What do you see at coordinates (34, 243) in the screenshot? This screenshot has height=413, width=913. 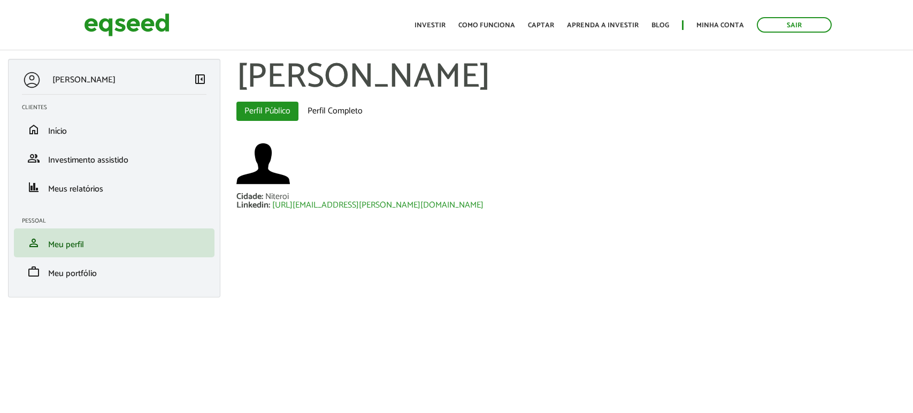 I see `span: person` at bounding box center [34, 243].